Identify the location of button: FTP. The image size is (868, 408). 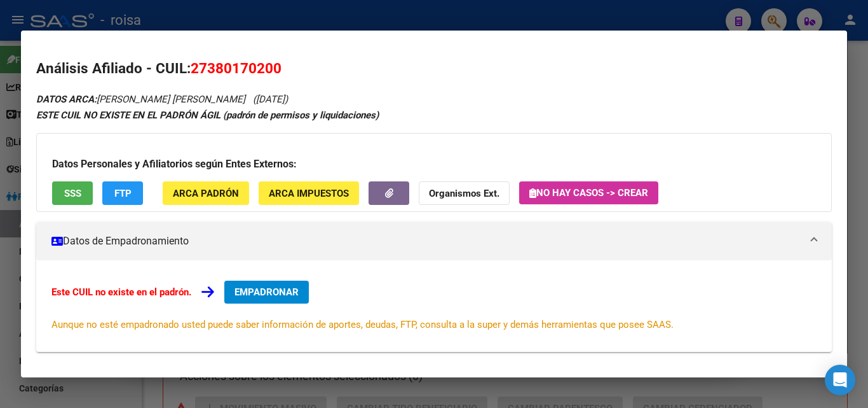
(122, 193).